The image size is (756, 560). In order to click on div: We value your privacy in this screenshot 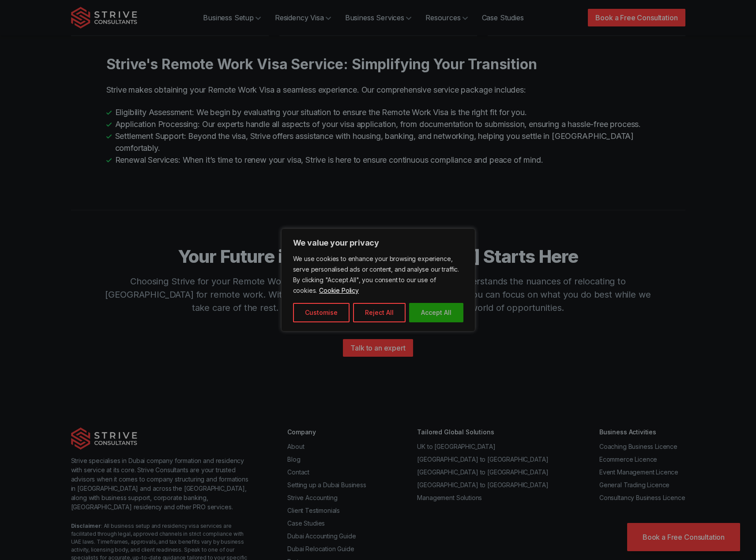, I will do `click(378, 280)`.